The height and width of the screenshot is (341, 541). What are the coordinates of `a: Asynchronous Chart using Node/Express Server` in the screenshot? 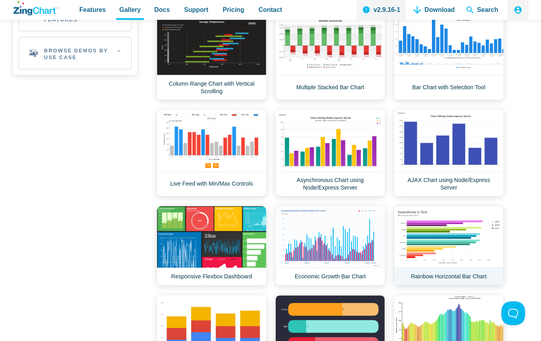 It's located at (330, 153).